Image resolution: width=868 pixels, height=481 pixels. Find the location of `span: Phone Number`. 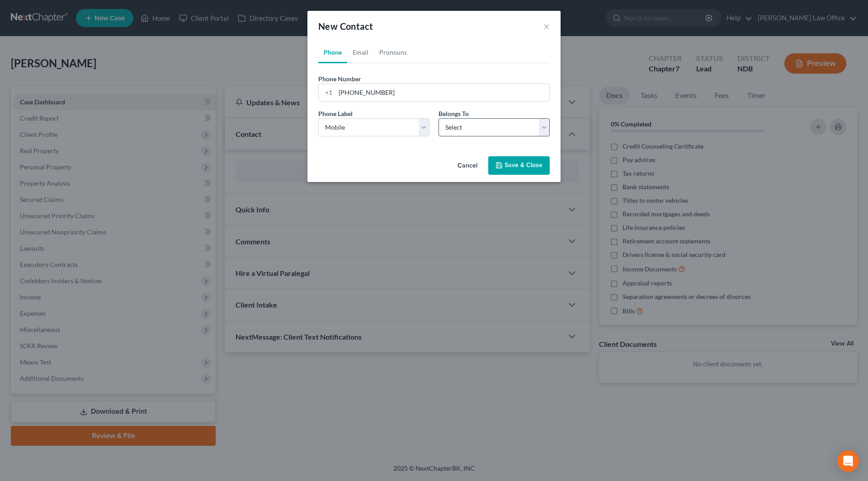

span: Phone Number is located at coordinates (339, 78).